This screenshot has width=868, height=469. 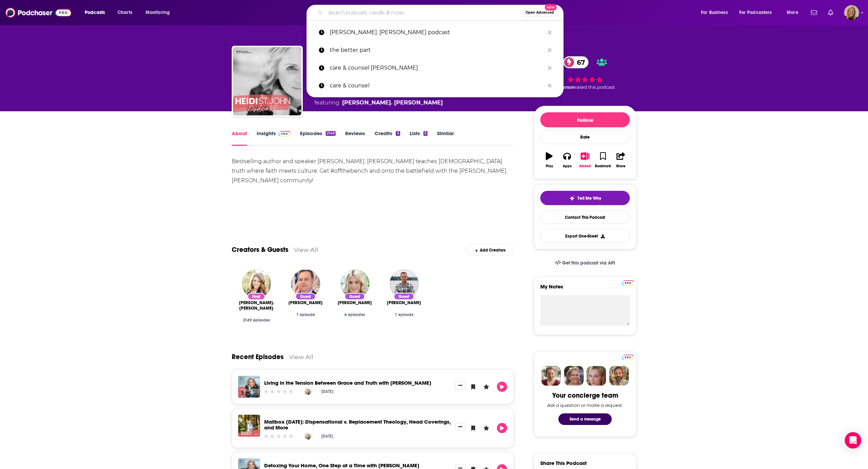 I want to click on button: Export One-Sheet, so click(x=585, y=236).